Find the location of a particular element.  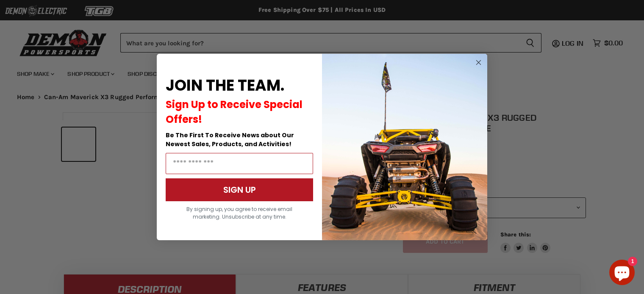

input: Email Address is located at coordinates (239, 164).